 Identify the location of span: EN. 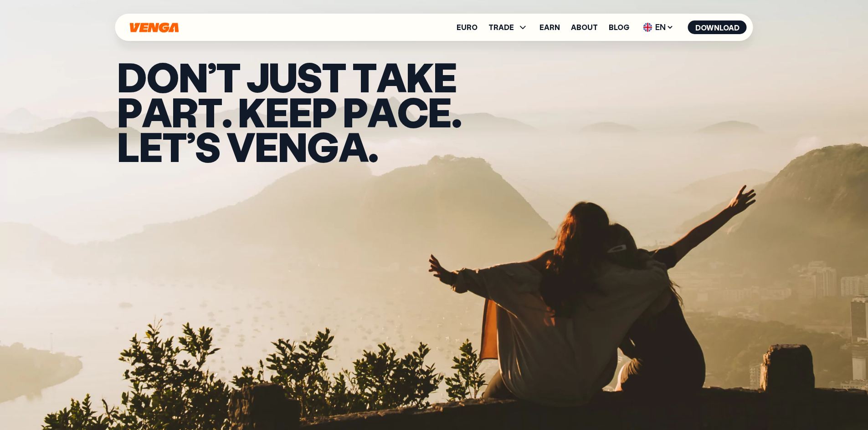
(658, 27).